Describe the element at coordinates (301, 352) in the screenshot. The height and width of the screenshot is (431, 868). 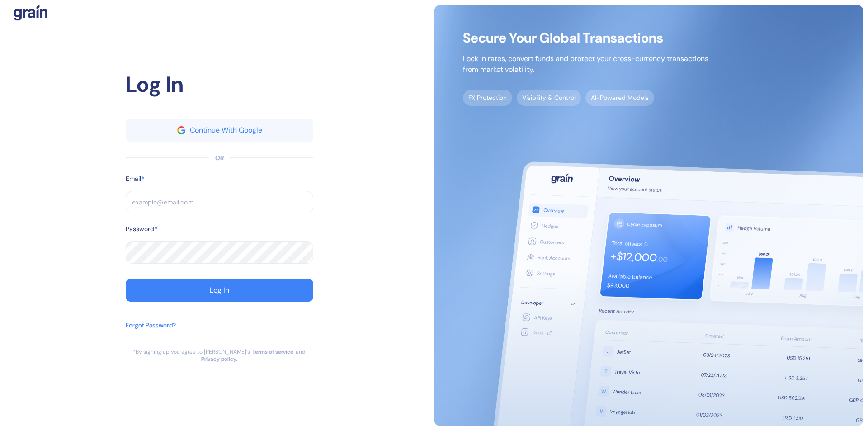
I see `div: and` at that location.